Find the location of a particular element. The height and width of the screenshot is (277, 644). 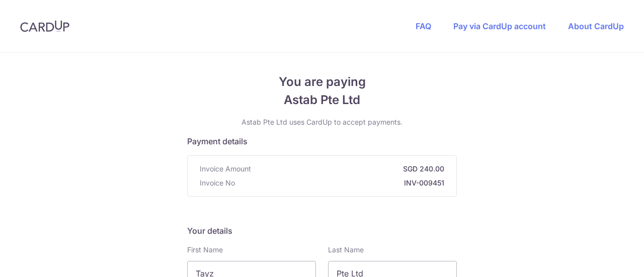

a: FAQ is located at coordinates (423, 26).